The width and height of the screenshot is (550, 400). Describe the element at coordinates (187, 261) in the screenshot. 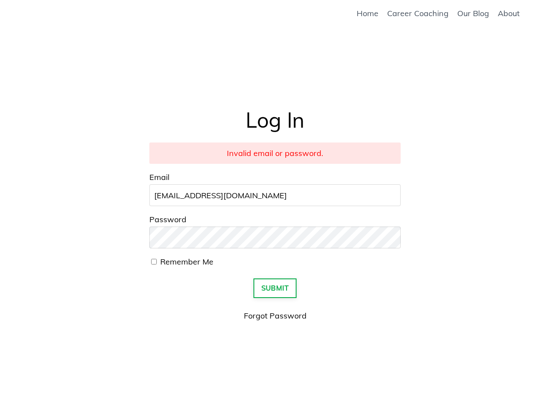

I see `span: Remember Me` at that location.